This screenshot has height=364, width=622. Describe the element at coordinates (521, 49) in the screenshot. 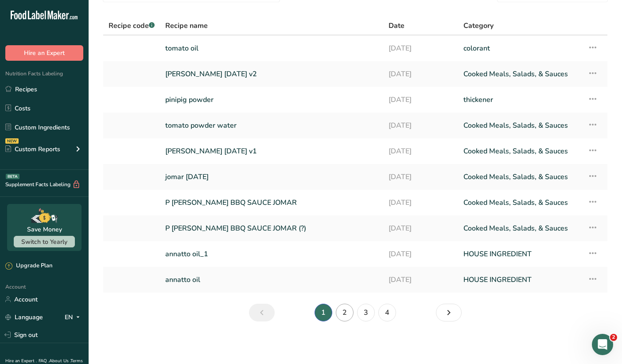

I see `a: colorant` at that location.